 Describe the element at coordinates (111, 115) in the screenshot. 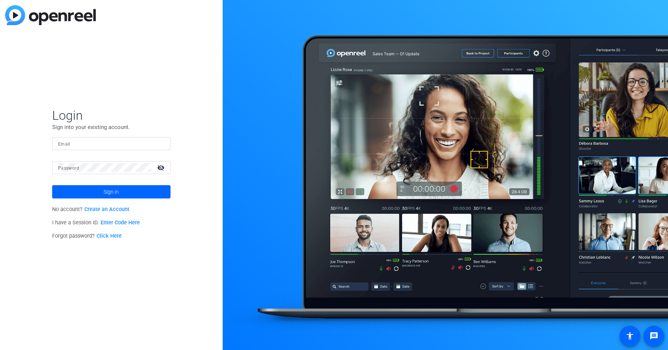

I see `span: Login` at that location.